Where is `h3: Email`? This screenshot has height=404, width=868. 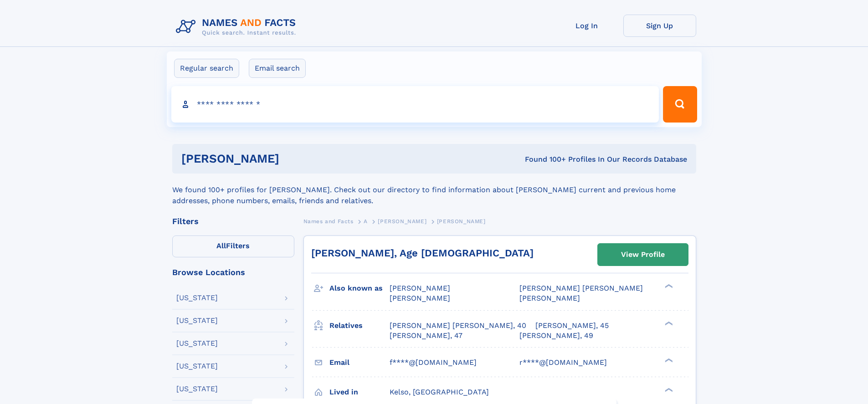 h3: Email is located at coordinates (360, 362).